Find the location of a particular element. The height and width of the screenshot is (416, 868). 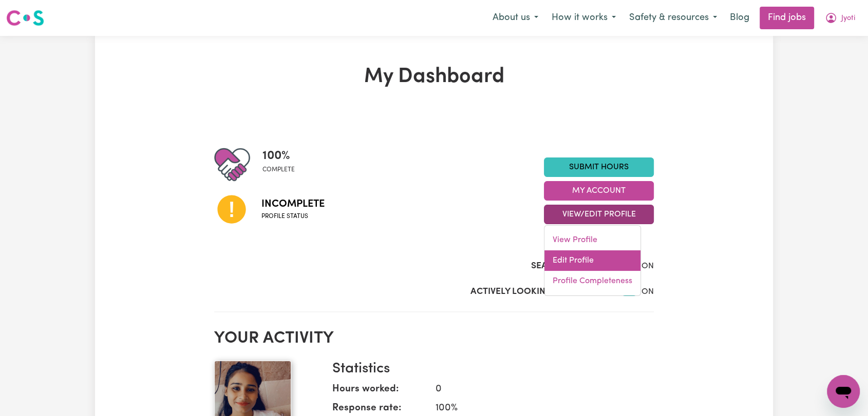

a: Profile Completeness is located at coordinates (593, 282).